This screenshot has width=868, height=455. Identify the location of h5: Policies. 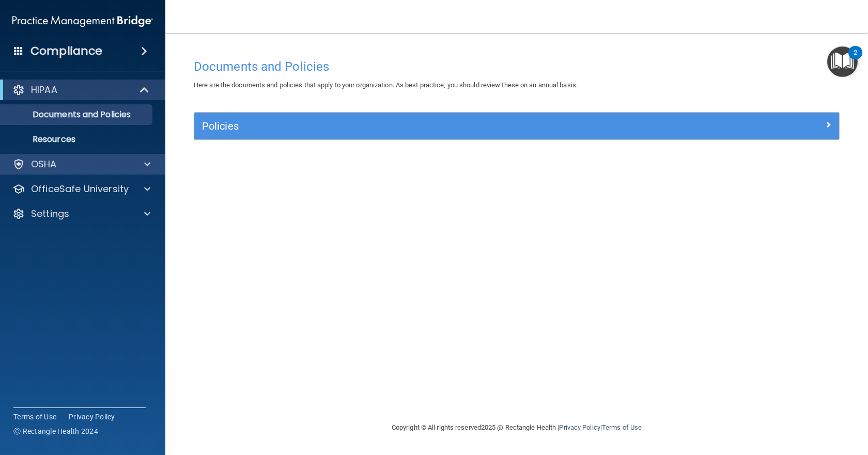
(436, 126).